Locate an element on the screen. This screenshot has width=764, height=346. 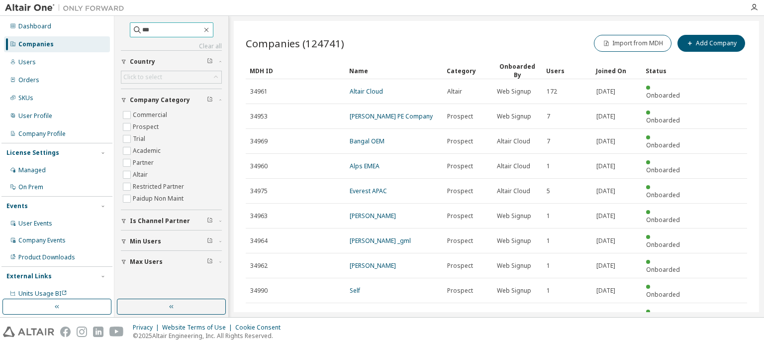
button: Country is located at coordinates (171, 62).